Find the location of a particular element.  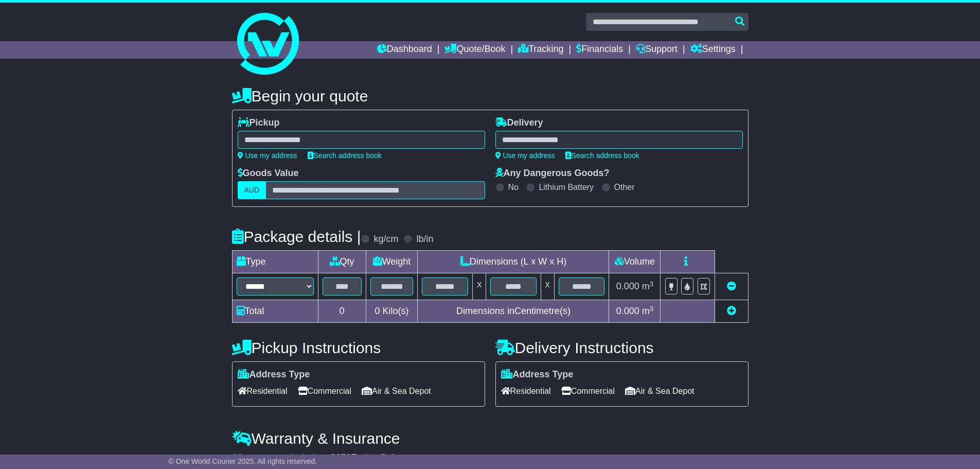

a: Tracking is located at coordinates (541, 50).